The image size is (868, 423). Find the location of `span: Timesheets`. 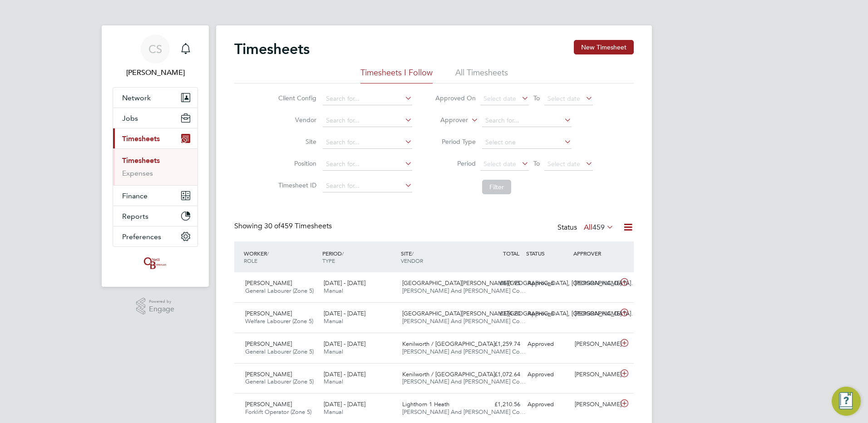

span: Timesheets is located at coordinates (141, 138).